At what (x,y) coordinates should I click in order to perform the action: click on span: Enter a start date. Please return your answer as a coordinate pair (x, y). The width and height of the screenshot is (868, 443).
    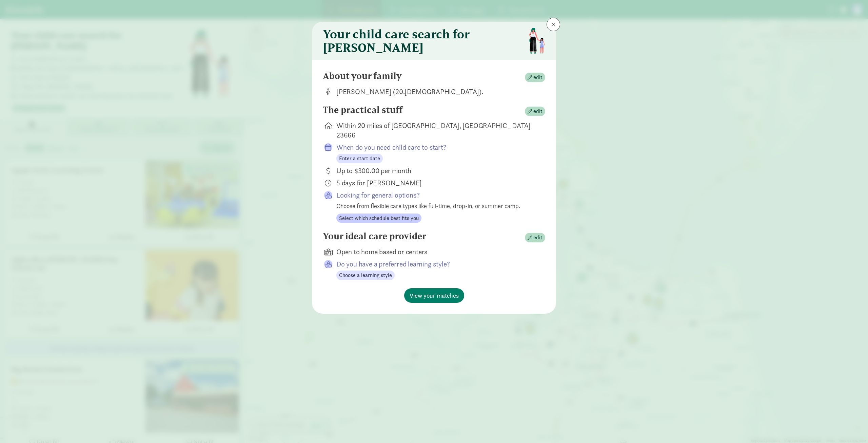
    Looking at the image, I should click on (360, 159).